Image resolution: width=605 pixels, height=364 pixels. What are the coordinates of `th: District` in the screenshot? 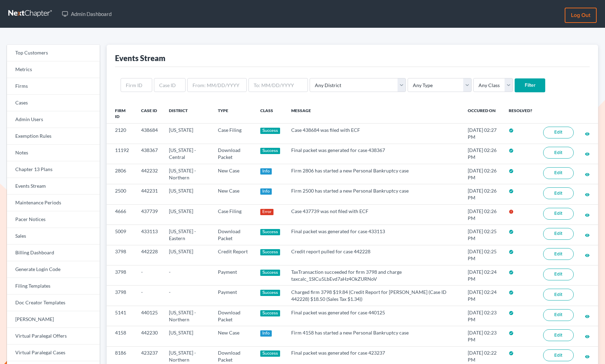 It's located at (188, 114).